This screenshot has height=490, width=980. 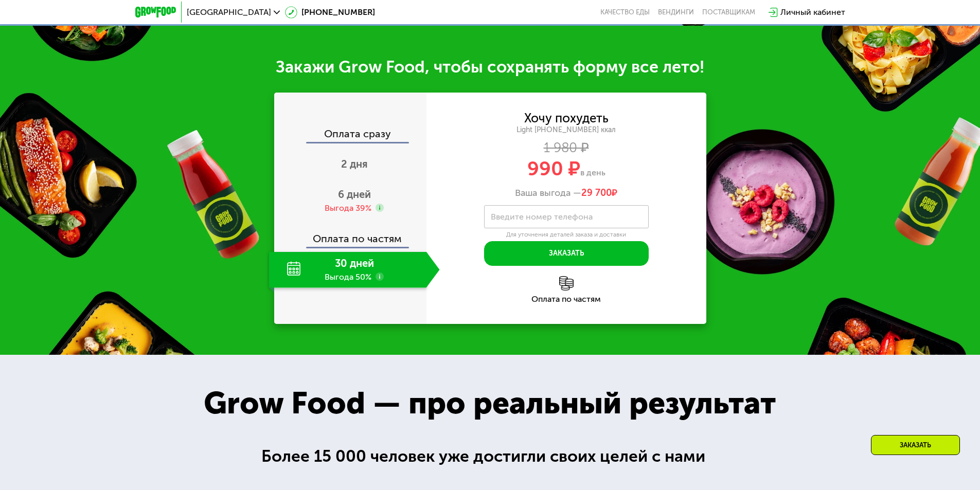 What do you see at coordinates (566, 283) in the screenshot?
I see `img: l6xcnZfty9opOoJh.png` at bounding box center [566, 283].